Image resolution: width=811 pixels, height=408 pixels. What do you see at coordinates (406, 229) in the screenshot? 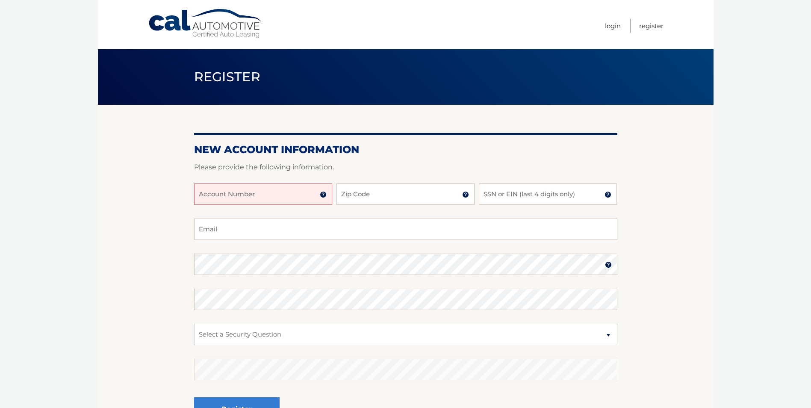
I see `input: Email` at bounding box center [406, 229].